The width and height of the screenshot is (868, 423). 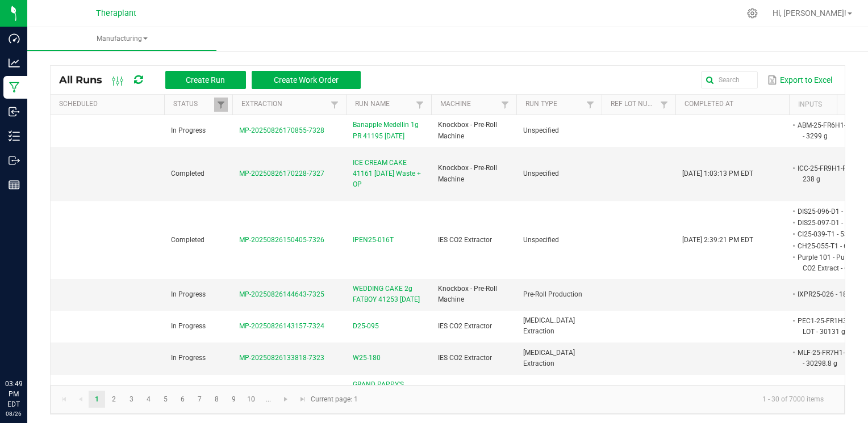 What do you see at coordinates (282, 131) in the screenshot?
I see `span: MP-20250826170855-7328` at bounding box center [282, 131].